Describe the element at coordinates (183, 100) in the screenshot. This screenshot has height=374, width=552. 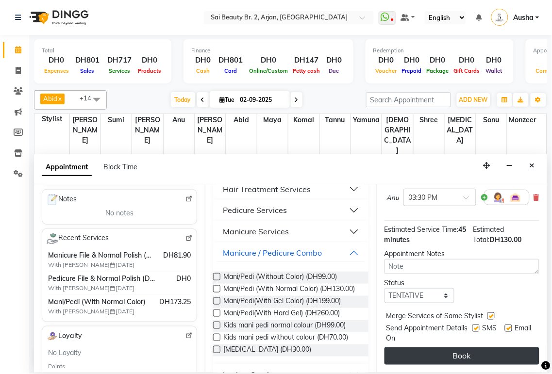
I see `span: Today` at that location.